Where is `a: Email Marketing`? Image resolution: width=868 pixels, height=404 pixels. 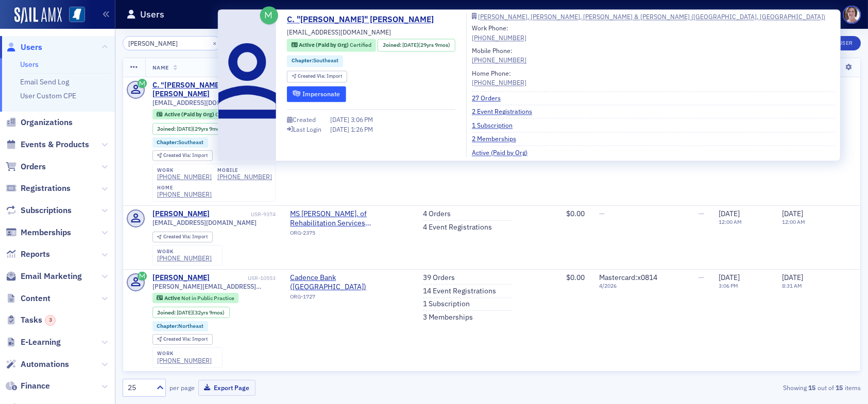 a: Email Marketing is located at coordinates (44, 276).